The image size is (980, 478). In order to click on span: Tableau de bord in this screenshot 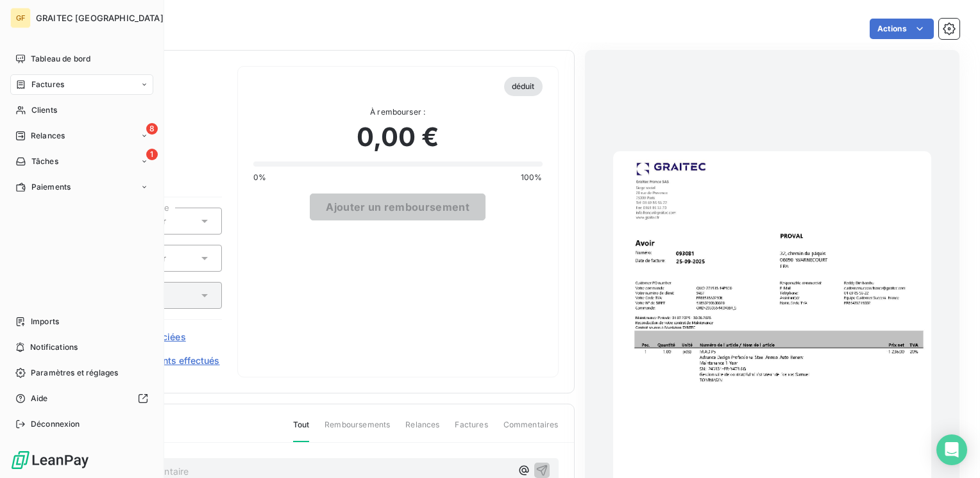, I will do `click(60, 59)`.